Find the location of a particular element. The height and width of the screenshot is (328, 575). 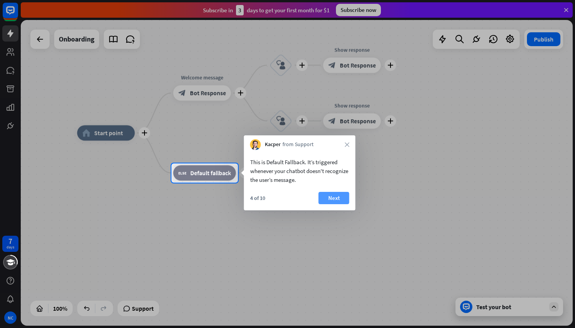

span: Default fallback is located at coordinates (211, 173).